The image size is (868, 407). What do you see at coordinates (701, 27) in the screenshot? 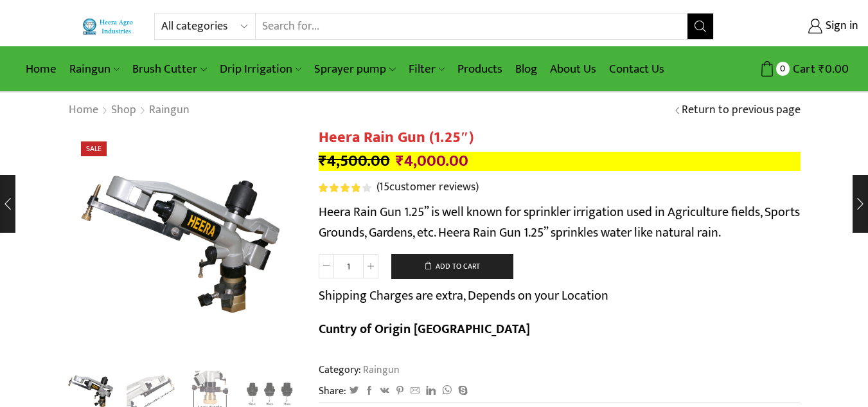
I see `button: Search button` at bounding box center [701, 27].